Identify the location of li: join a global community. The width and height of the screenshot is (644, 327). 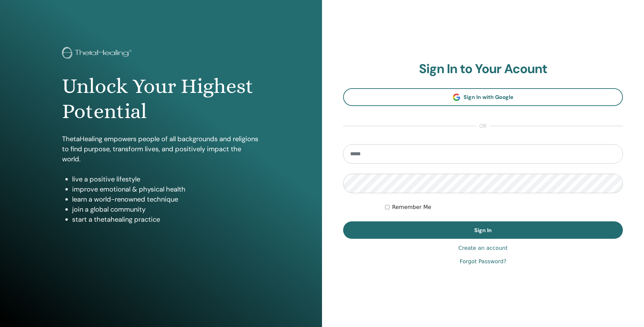
(166, 209).